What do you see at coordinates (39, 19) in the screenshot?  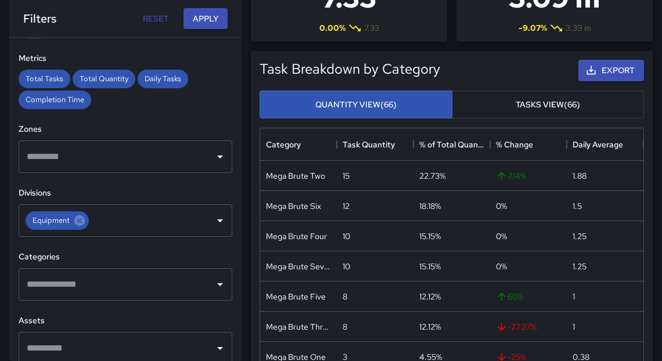 I see `h6: Filters` at bounding box center [39, 19].